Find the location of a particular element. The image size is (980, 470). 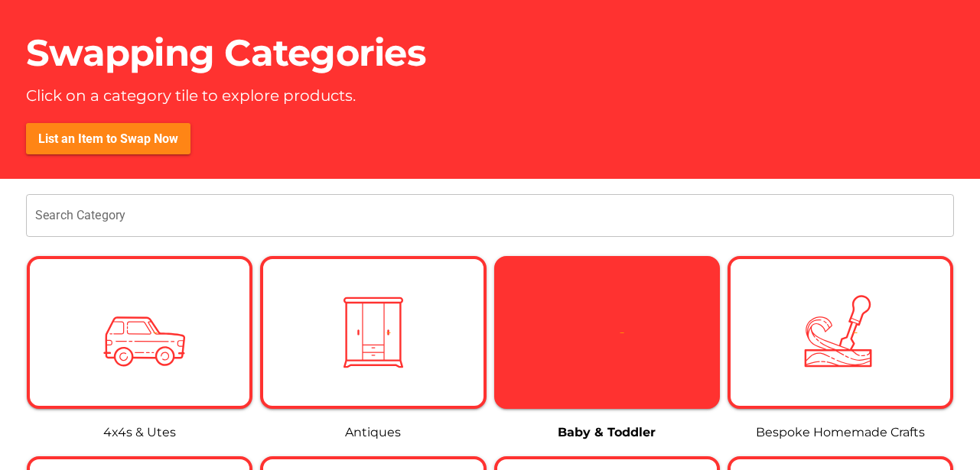

span: List an Item to Swap Now is located at coordinates (108, 139).